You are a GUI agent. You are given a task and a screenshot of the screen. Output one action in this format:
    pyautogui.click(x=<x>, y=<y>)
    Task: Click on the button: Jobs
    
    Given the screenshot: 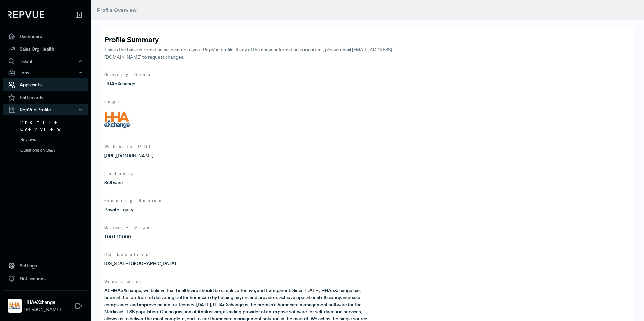 What is the action you would take?
    pyautogui.click(x=45, y=73)
    